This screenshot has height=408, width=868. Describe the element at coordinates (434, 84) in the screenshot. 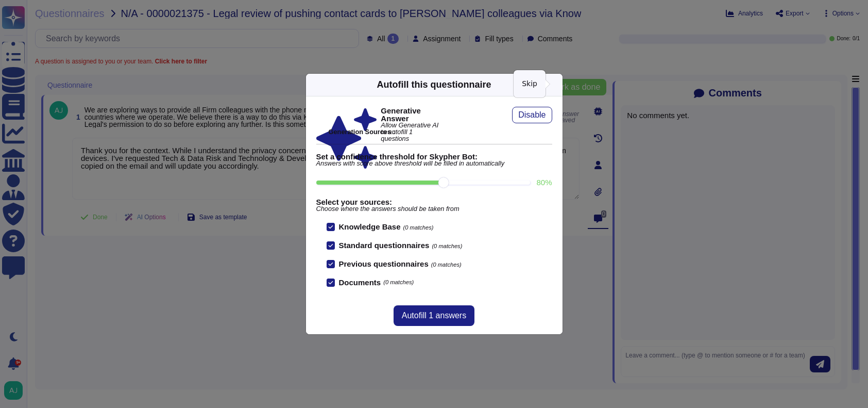

I see `div: Autofill this questionnaire` at that location.